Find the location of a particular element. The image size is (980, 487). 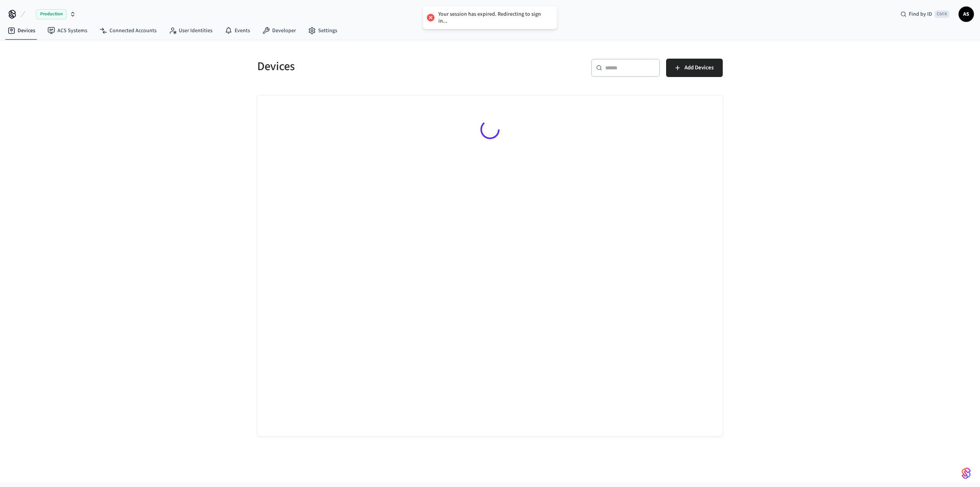

a: User Identities is located at coordinates (191, 30).